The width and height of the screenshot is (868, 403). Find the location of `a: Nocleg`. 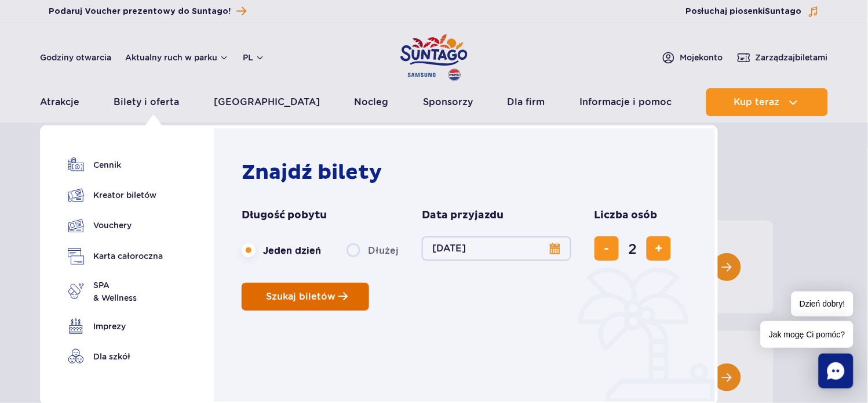

a: Nocleg is located at coordinates (372, 102).